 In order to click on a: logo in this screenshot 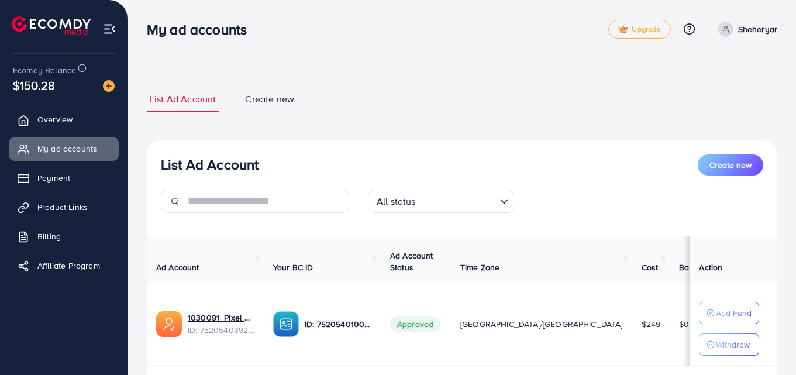, I will do `click(51, 25)`.